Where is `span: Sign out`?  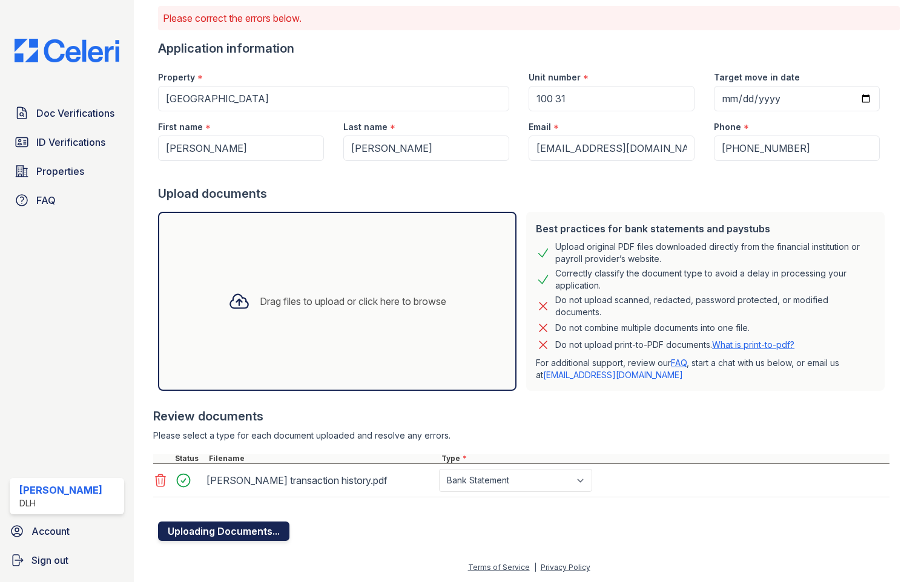
span: Sign out is located at coordinates (50, 561).